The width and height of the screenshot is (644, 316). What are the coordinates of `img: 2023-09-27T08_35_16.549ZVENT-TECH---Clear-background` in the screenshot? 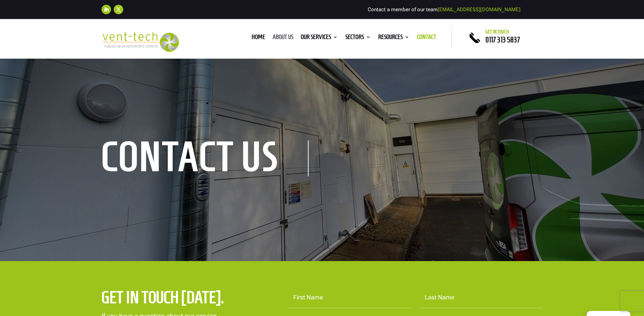 It's located at (140, 42).